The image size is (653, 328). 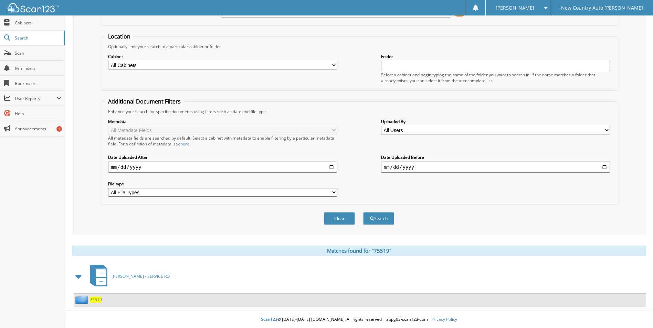 I want to click on div: Enhance your search for specific documents using filters such as date and file type., so click(x=358, y=111).